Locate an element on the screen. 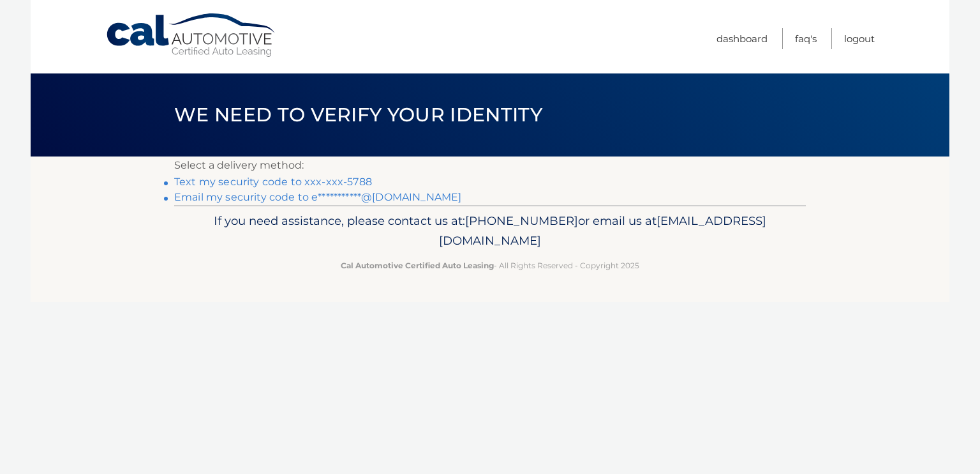 This screenshot has width=980, height=474. a: Logout is located at coordinates (860, 38).